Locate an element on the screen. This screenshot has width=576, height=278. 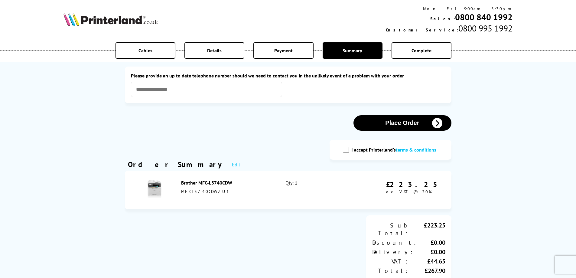
span: Payment is located at coordinates (283, 51).